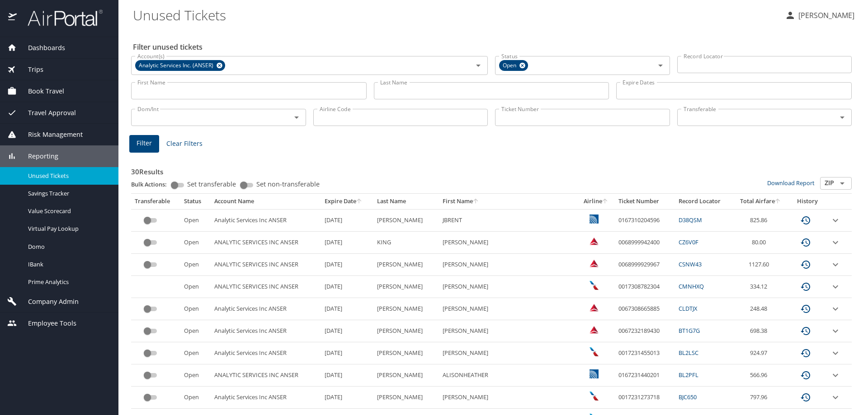  I want to click on span: Employee Tools, so click(46, 323).